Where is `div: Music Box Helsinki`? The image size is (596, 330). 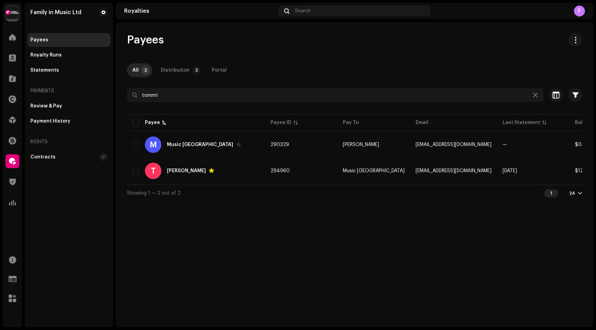
div: Music Box Helsinki is located at coordinates (200, 145).